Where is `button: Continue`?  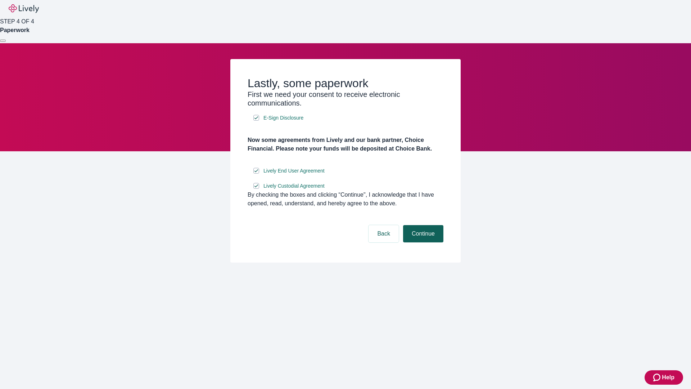
button: Continue is located at coordinates (424, 234).